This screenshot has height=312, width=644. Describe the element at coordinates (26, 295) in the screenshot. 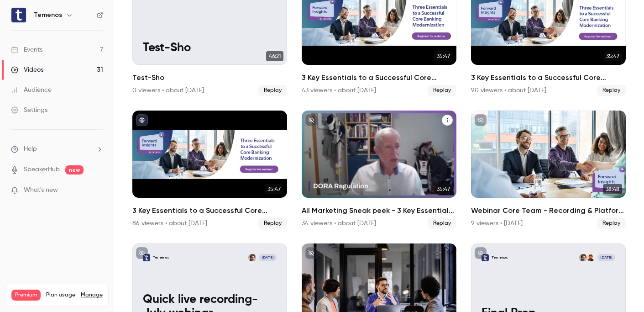

I see `span: Premium` at that location.